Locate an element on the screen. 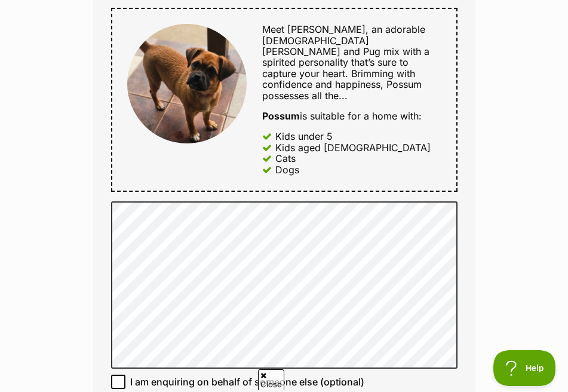 This screenshot has height=392, width=568. div: Cats is located at coordinates (285, 158).